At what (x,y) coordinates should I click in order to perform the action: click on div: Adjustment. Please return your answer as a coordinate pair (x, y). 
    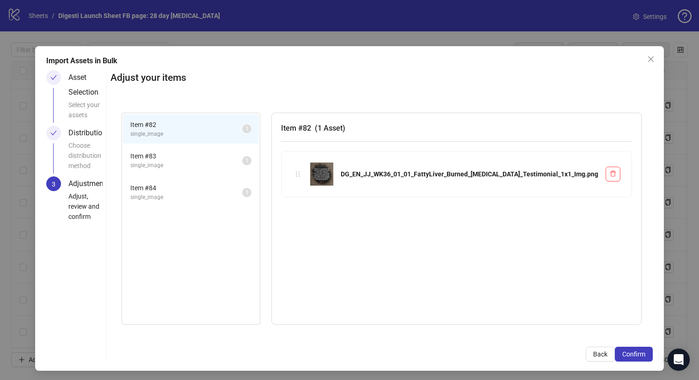
    Looking at the image, I should click on (91, 184).